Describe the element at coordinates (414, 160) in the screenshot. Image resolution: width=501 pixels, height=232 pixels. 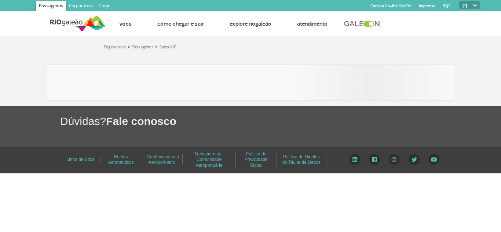
I see `img: Twitter` at that location.